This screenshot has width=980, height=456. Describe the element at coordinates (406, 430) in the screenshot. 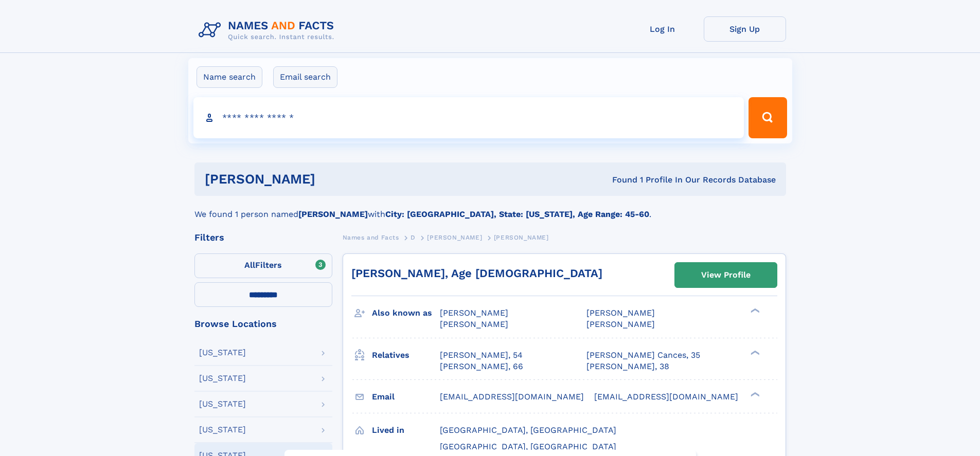

I see `h3: Lived in` at that location.